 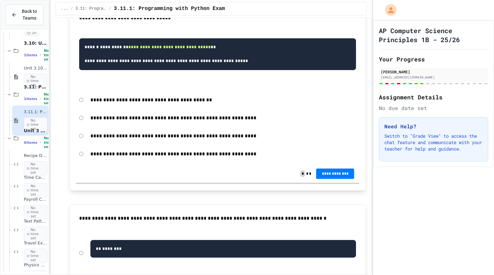 What do you see at coordinates (433, 108) in the screenshot?
I see `div: No due date set` at bounding box center [433, 108].